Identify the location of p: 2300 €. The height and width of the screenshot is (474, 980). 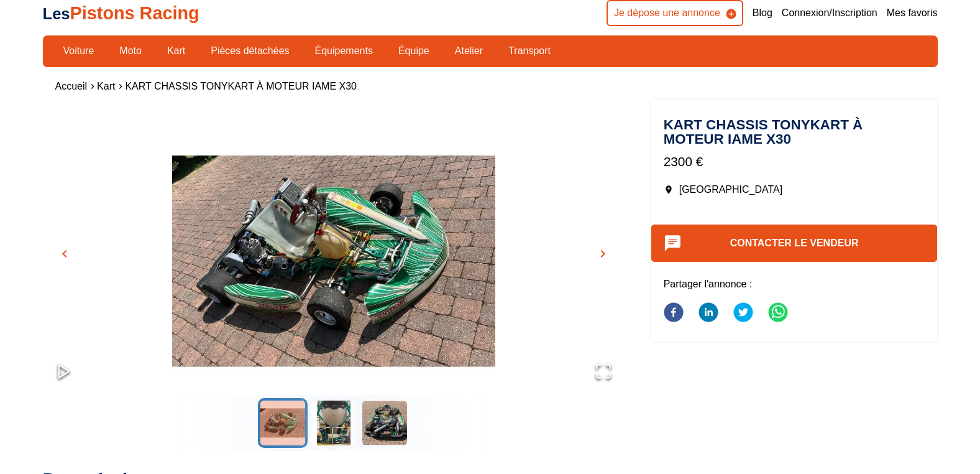
(794, 161).